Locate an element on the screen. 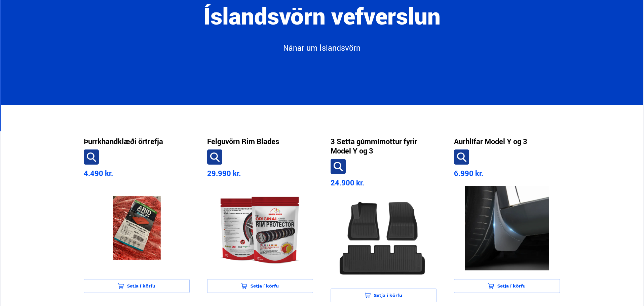  button: Opna LiveChat spjallviðmót is located at coordinates (16, 13).